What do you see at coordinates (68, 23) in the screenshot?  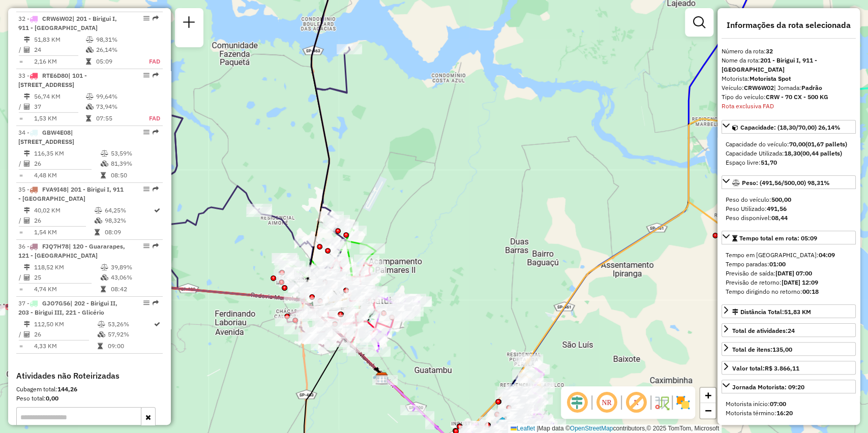 I see `span: 32 -` at bounding box center [68, 23].